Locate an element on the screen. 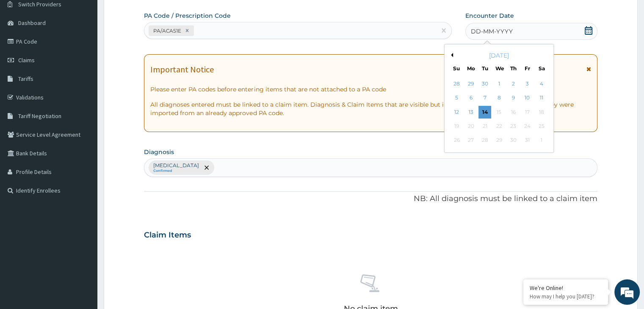 Image resolution: width=644 pixels, height=309 pixels. div: Not available Monday, October 20th, 2025 is located at coordinates (471, 126).